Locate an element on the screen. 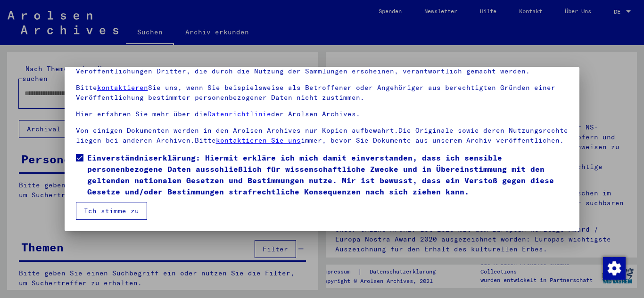 Image resolution: width=644 pixels, height=298 pixels. a: kontaktieren Sie uns is located at coordinates (258, 140).